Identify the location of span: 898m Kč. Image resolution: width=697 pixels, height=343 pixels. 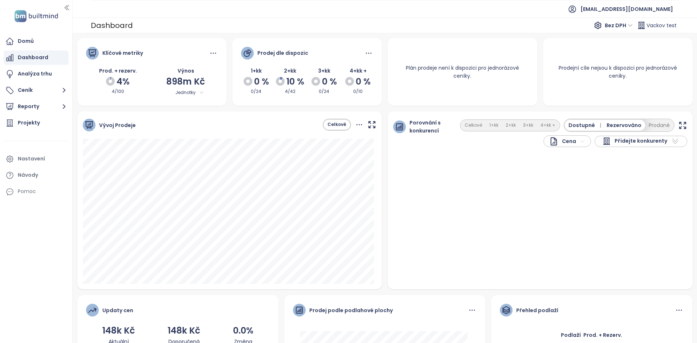
(185, 81).